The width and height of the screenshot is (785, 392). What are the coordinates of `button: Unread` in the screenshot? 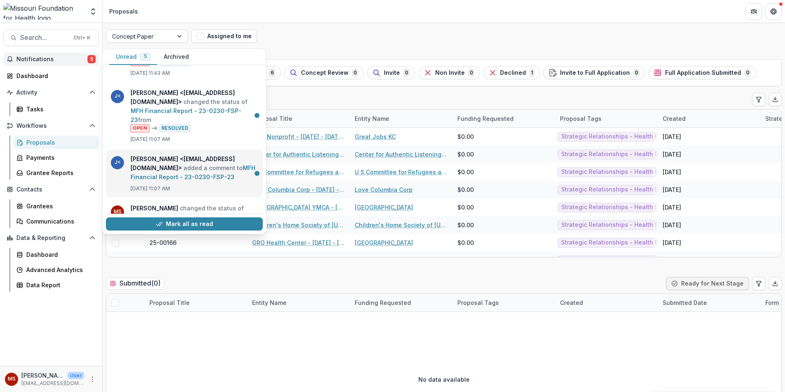 It's located at (133, 57).